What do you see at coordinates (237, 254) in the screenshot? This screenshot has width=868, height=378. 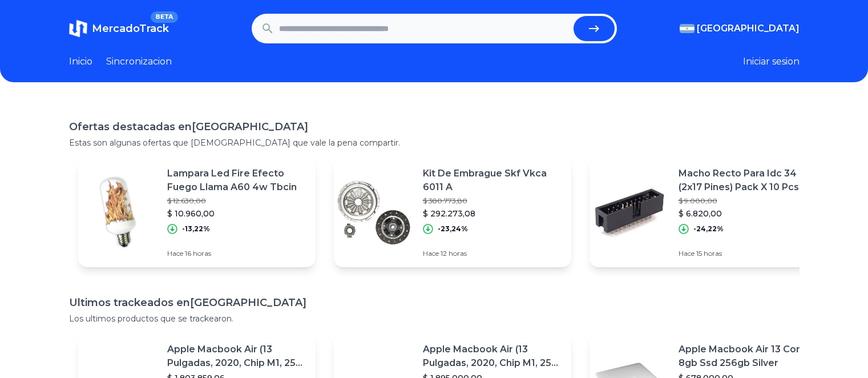 I see `p: Hace 16 horas` at bounding box center [237, 254].